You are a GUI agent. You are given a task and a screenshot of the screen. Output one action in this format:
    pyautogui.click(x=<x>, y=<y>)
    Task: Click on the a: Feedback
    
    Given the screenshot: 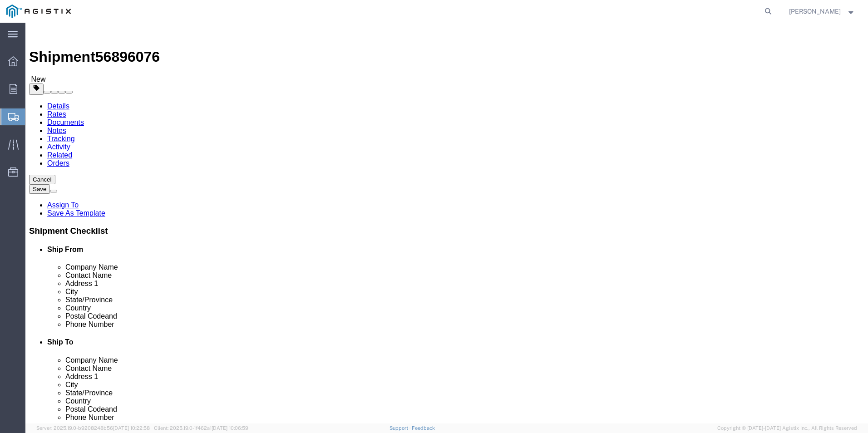 What is the action you would take?
    pyautogui.click(x=423, y=428)
    